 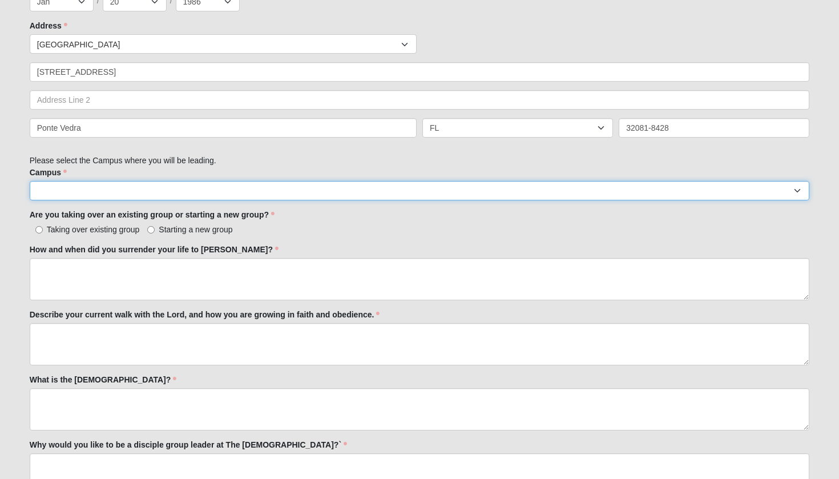 I want to click on input: Zip, so click(x=714, y=128).